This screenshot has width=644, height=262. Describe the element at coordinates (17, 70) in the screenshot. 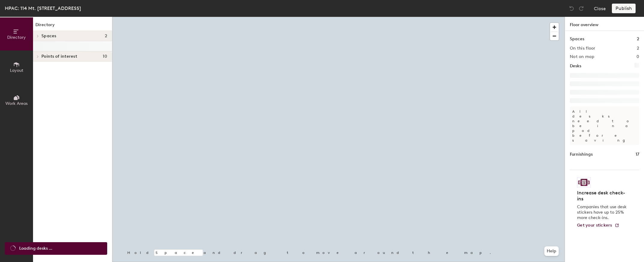

I see `span: Layout` at that location.